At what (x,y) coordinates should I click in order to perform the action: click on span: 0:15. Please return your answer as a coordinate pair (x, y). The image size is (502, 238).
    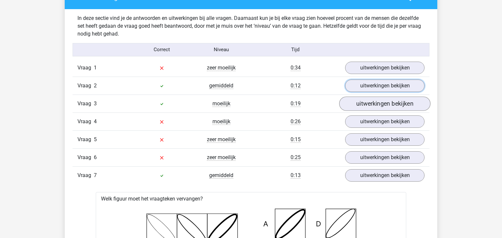
    Looking at the image, I should click on (295, 140).